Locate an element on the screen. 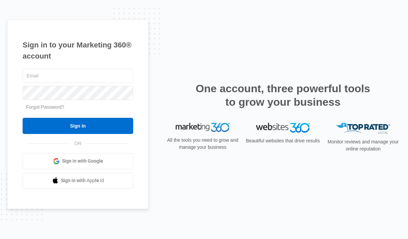  p: Monitor reviews and manage your online reputation is located at coordinates (363, 146).